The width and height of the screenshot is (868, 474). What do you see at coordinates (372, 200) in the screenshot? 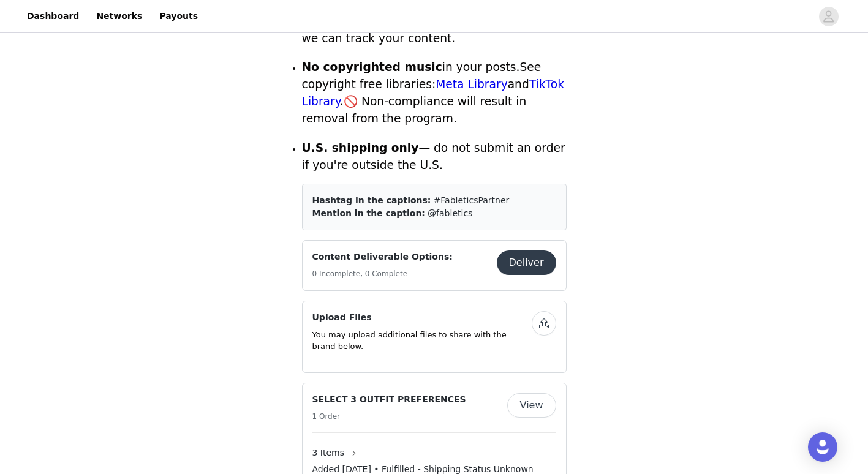
I see `span: Hashtag in the captions:` at bounding box center [372, 200].